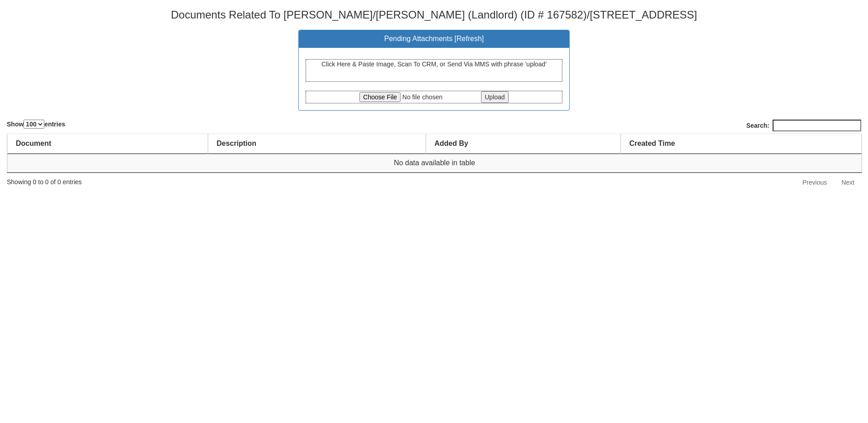 The height and width of the screenshot is (423, 868). Describe the element at coordinates (817, 125) in the screenshot. I see `input: Search:` at that location.